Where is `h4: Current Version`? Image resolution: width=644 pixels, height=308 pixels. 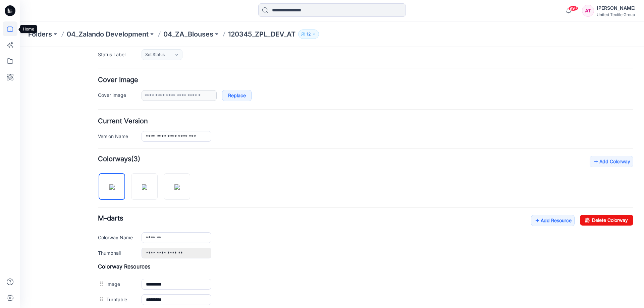
h4: Current Version is located at coordinates (345, 74).